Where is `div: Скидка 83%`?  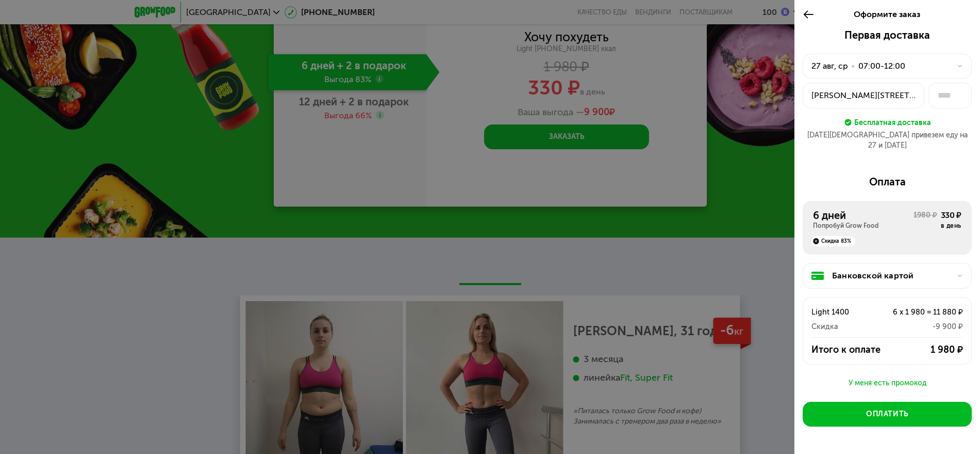 div: Скидка 83% is located at coordinates (833, 241).